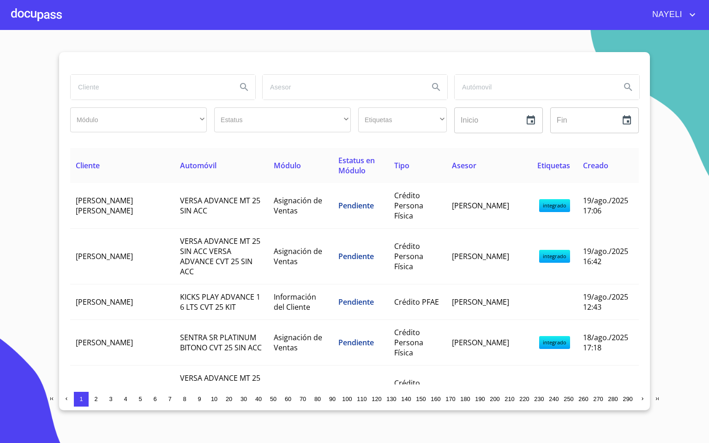 Image resolution: width=709 pixels, height=443 pixels. I want to click on span: NAYELI, so click(666, 15).